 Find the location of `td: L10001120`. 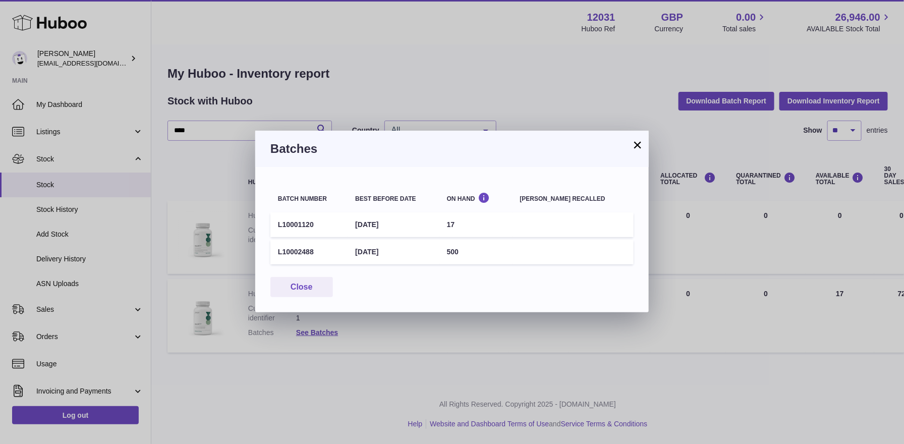

td: L10001120 is located at coordinates (309, 224).